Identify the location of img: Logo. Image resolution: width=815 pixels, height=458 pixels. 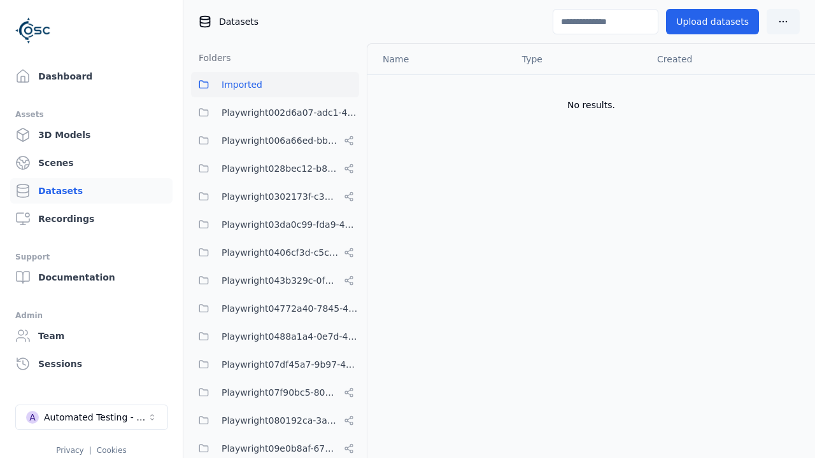
(33, 31).